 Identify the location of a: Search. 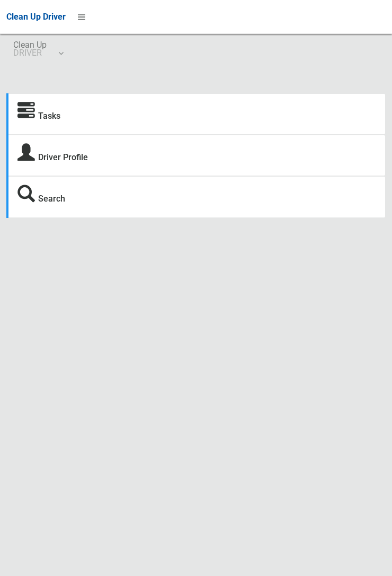
(51, 198).